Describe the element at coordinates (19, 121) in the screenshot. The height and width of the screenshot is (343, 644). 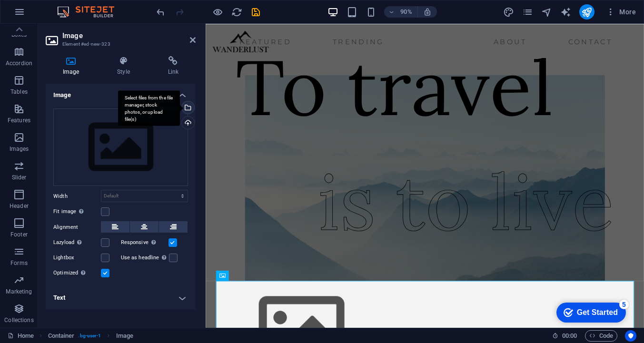
I see `p: Features` at that location.